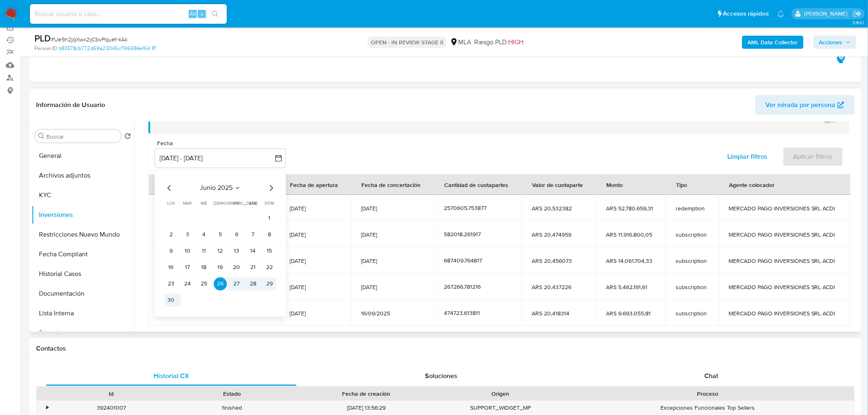  I want to click on span: s, so click(202, 13).